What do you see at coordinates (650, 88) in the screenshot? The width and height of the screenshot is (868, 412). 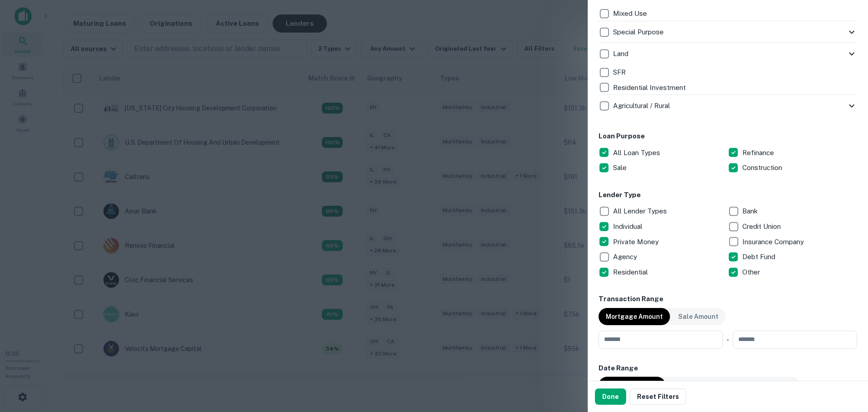 I see `p: Residential Investment` at bounding box center [650, 88].